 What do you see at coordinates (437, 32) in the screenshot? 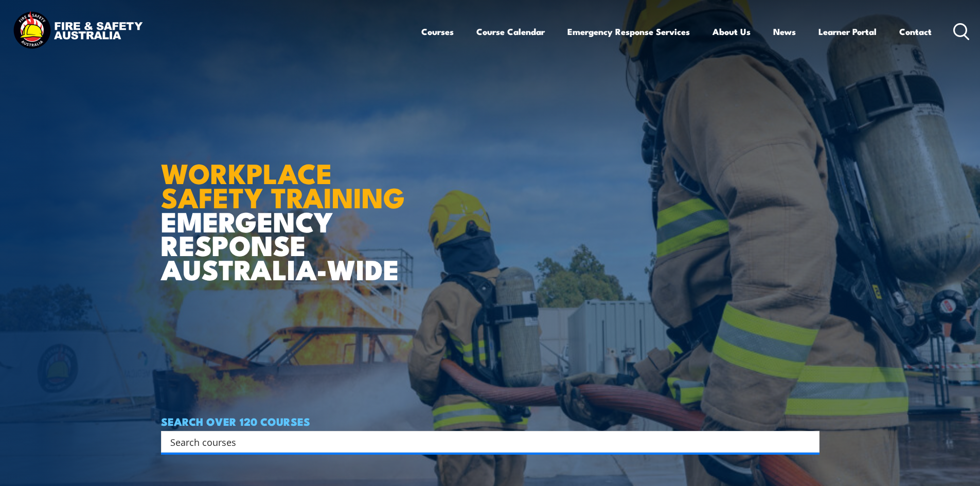
I see `a: Courses` at bounding box center [437, 32].